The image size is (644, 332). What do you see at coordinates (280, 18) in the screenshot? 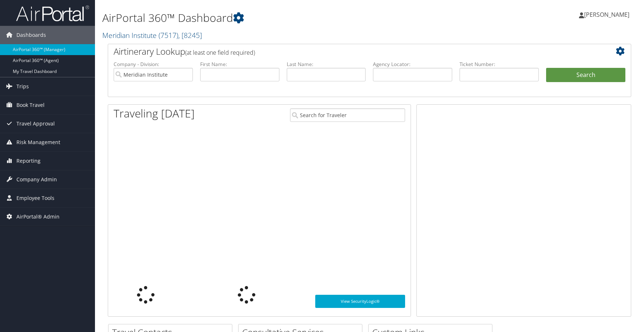
I see `h1: AirPortal 360™ Dashboard` at bounding box center [280, 18].